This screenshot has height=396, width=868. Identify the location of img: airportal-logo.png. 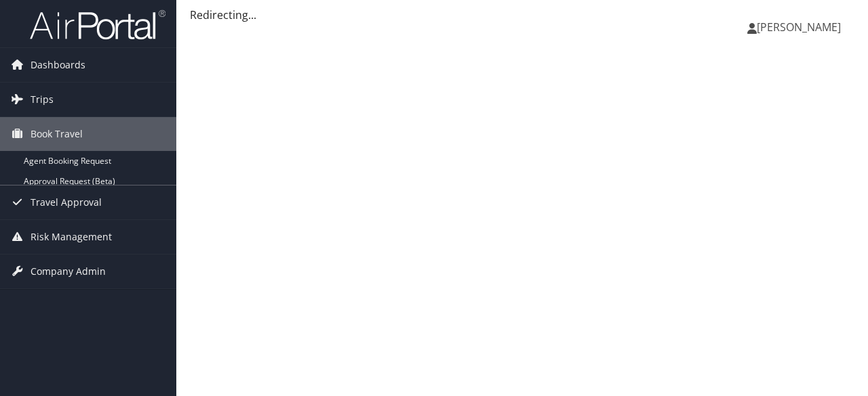
(98, 24).